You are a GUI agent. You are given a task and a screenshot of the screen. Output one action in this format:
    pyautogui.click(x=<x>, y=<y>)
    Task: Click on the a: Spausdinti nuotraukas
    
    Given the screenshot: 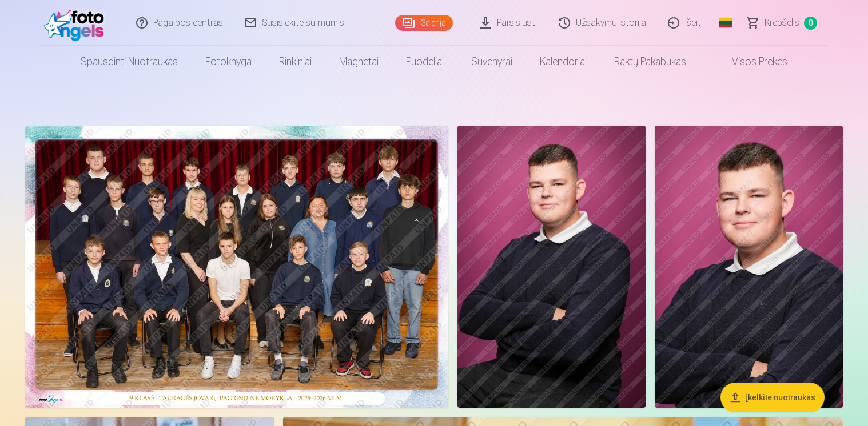 What is the action you would take?
    pyautogui.click(x=129, y=62)
    